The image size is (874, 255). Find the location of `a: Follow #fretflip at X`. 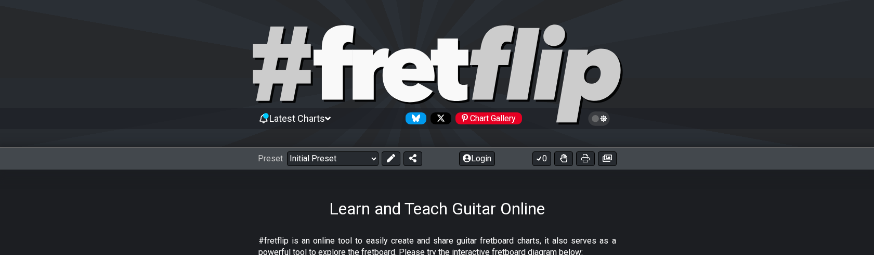

a: Follow #fretflip at X is located at coordinates (439, 118).